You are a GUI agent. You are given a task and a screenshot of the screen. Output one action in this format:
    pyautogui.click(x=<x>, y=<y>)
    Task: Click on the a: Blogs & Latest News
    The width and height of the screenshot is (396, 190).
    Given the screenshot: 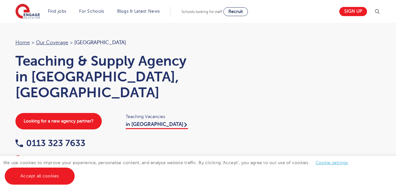 What is the action you would take?
    pyautogui.click(x=139, y=11)
    